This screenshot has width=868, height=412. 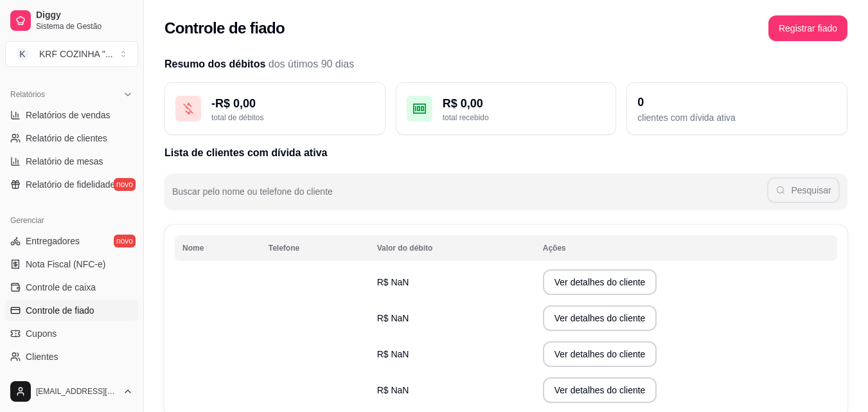 What do you see at coordinates (470, 196) in the screenshot?
I see `input: Buscar pelo nome ou telefone do cliente` at bounding box center [470, 196].